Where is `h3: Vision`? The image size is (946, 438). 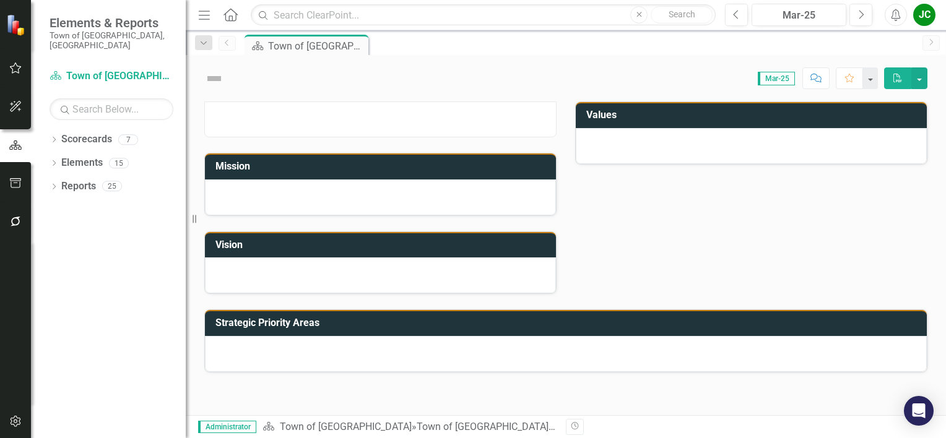
h3: Vision is located at coordinates (383, 245).